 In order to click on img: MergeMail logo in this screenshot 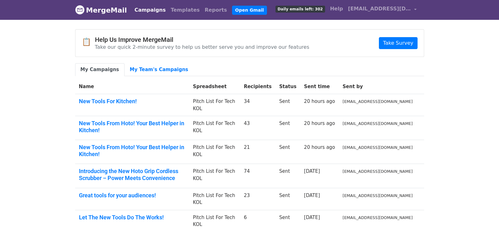, I will do `click(80, 10)`.